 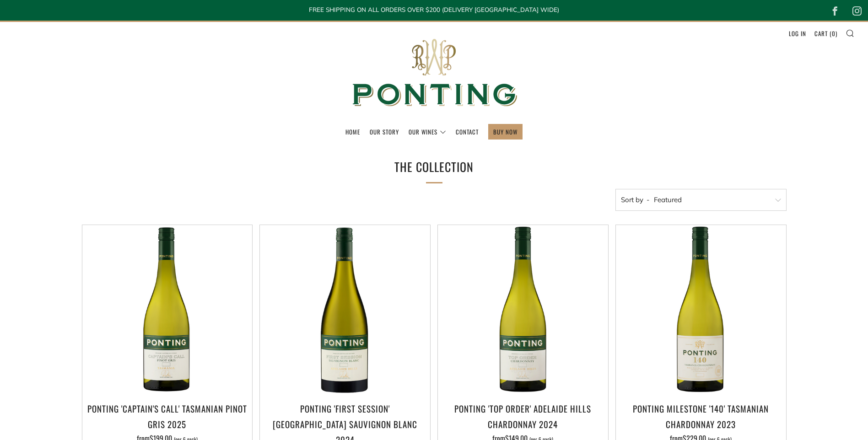 What do you see at coordinates (467, 132) in the screenshot?
I see `a: Contact` at bounding box center [467, 132].